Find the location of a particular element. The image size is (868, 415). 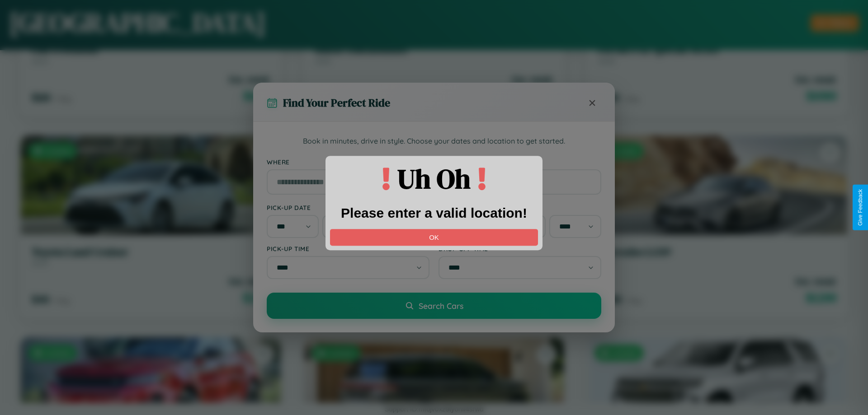

span: Search Cars is located at coordinates (441, 306).